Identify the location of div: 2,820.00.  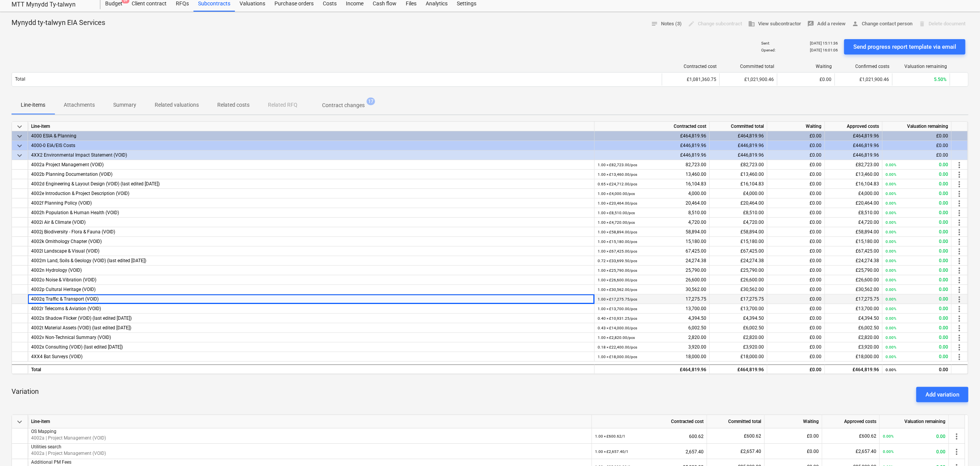
(652, 338).